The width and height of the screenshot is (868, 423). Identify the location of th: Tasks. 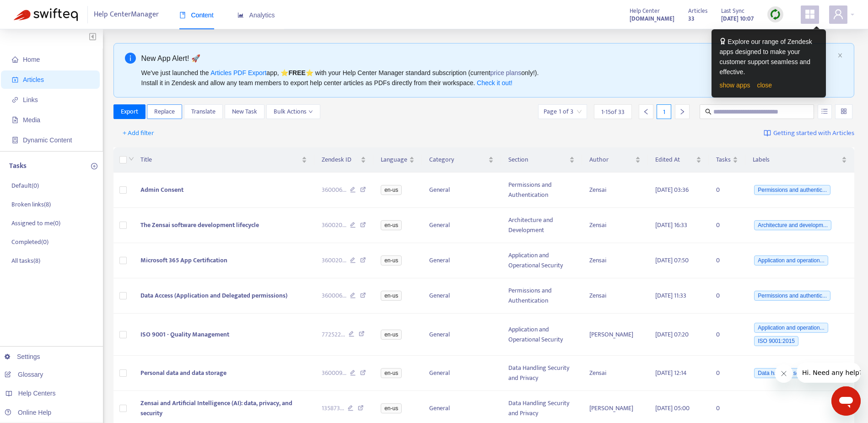
(727, 160).